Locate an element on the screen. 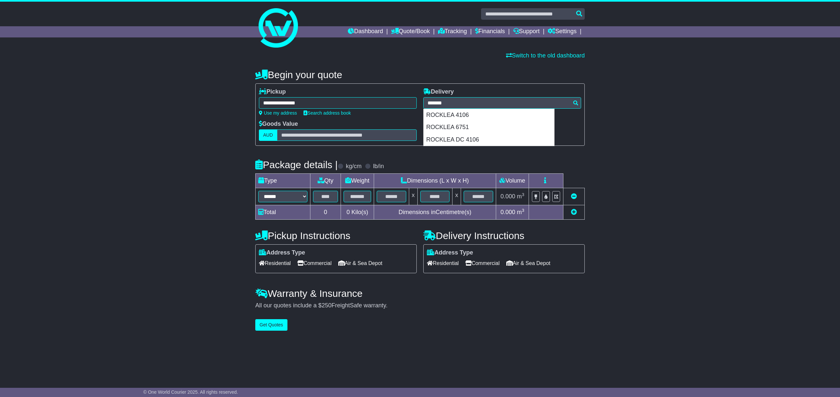  div: ROCKLEA DC 4106 is located at coordinates (489, 140).